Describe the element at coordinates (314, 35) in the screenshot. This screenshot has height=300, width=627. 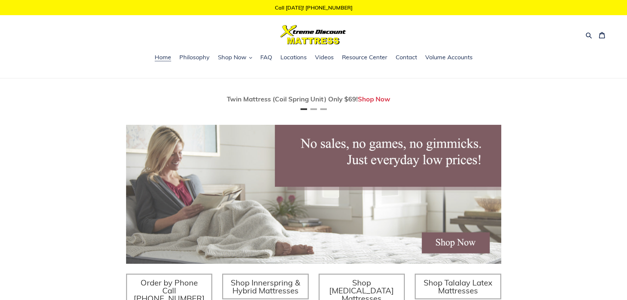
I see `img: Xtreme Discount Mattress` at that location.